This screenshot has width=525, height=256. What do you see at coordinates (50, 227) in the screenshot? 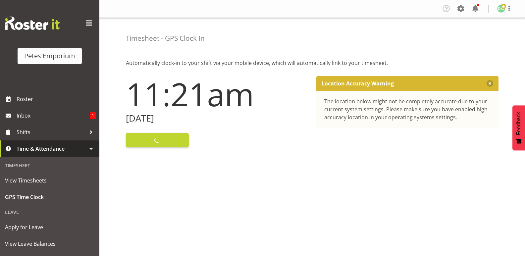
I see `a: Apply for Leave` at bounding box center [50, 227].